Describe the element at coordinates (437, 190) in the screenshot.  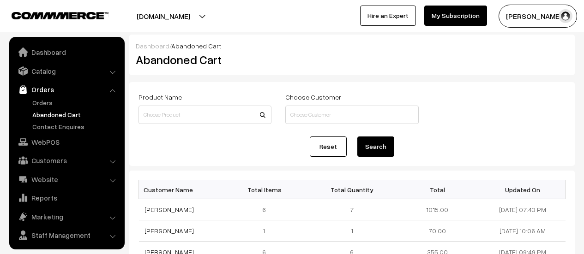
I see `th: Total` at that location.